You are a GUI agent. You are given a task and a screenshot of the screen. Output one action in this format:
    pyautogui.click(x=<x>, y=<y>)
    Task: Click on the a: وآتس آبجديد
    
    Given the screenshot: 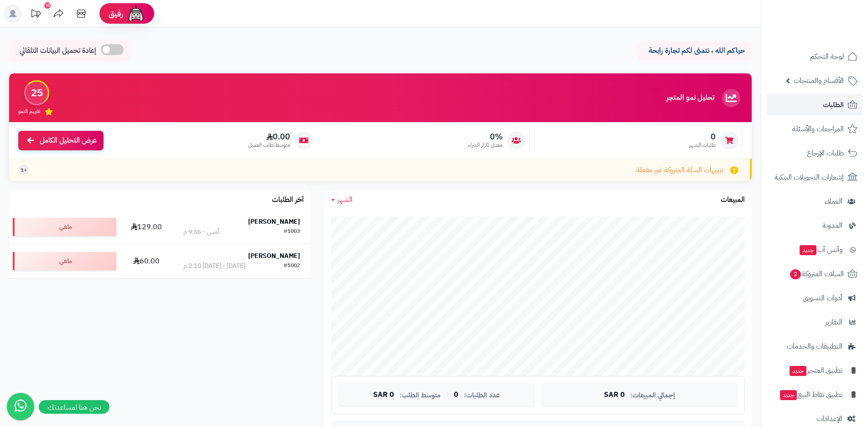 What is the action you would take?
    pyautogui.click(x=815, y=250)
    